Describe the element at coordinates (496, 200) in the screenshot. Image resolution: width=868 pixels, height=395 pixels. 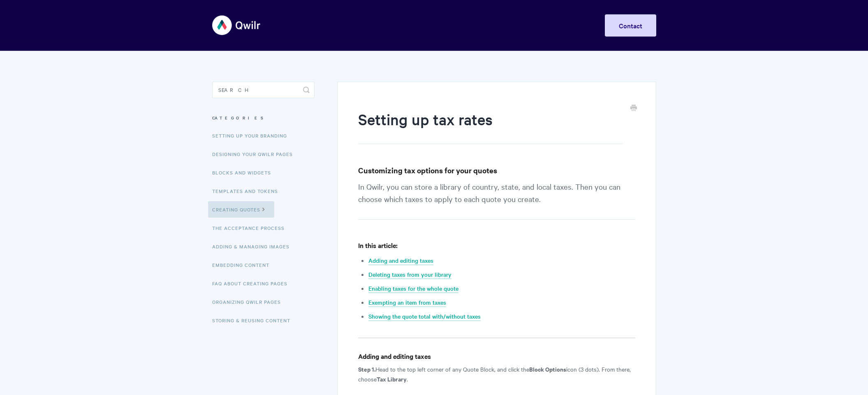
I see `p: In Qwilr, you can store a library of country, state, and local taxes. Then you can choose which t...` at that location.